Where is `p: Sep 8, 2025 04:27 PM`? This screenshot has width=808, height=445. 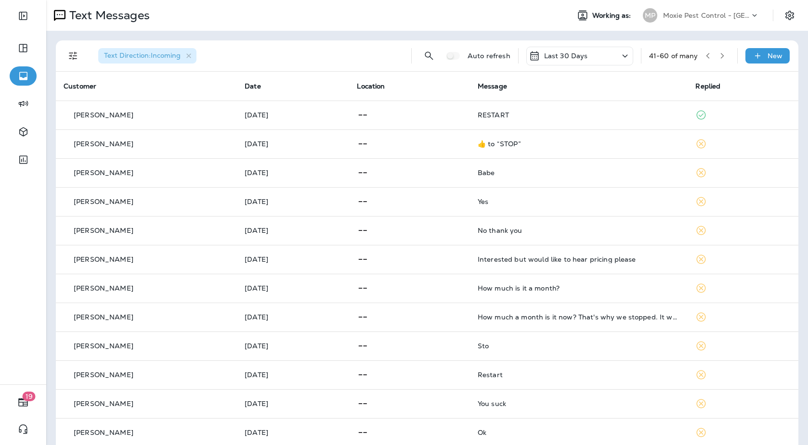
p: Sep 8, 2025 04:27 PM is located at coordinates (293, 404).